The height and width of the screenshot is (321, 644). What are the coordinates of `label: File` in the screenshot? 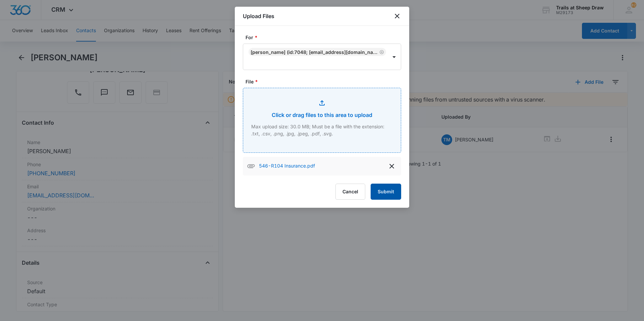 It's located at (324, 81).